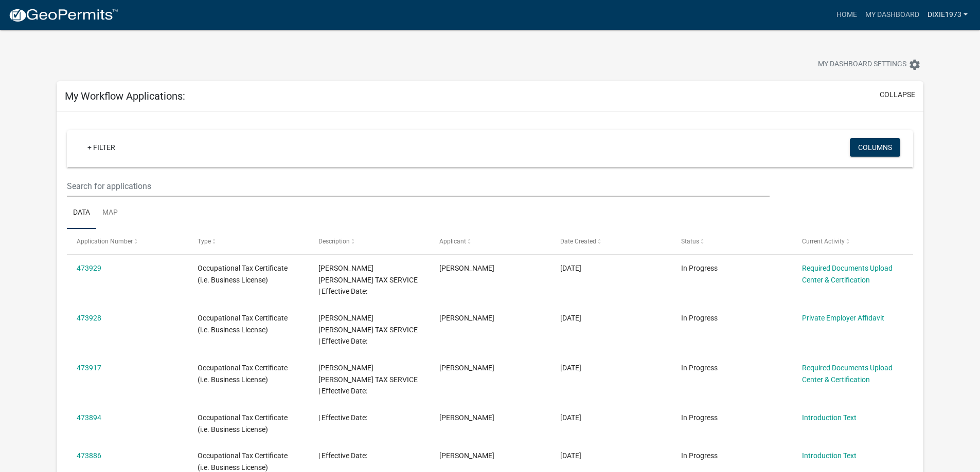  Describe the element at coordinates (125, 96) in the screenshot. I see `h5: My Workflow Applications:` at that location.